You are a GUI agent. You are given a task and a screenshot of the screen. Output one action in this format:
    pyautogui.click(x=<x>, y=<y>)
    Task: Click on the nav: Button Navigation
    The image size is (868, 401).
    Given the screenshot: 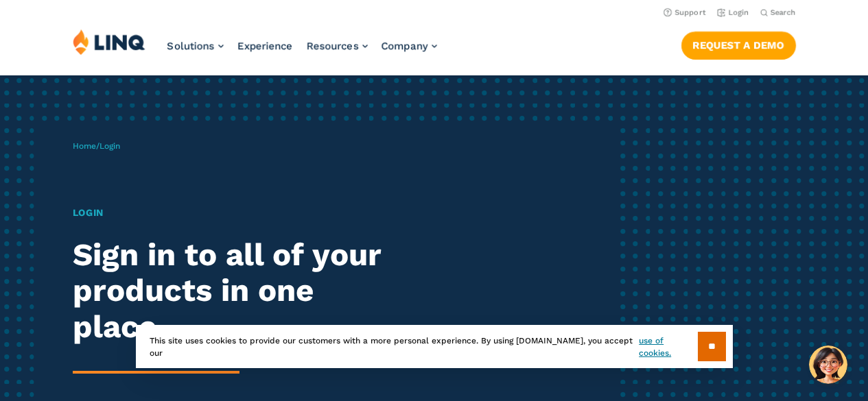 What is the action you would take?
    pyautogui.click(x=739, y=44)
    